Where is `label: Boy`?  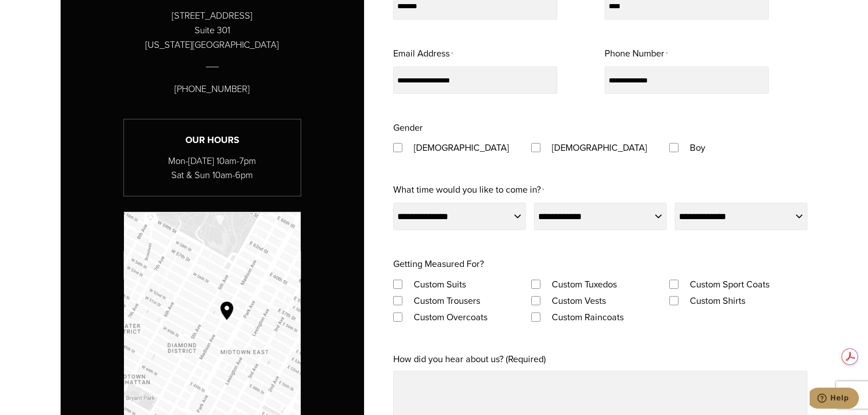 label: Boy is located at coordinates (697, 147).